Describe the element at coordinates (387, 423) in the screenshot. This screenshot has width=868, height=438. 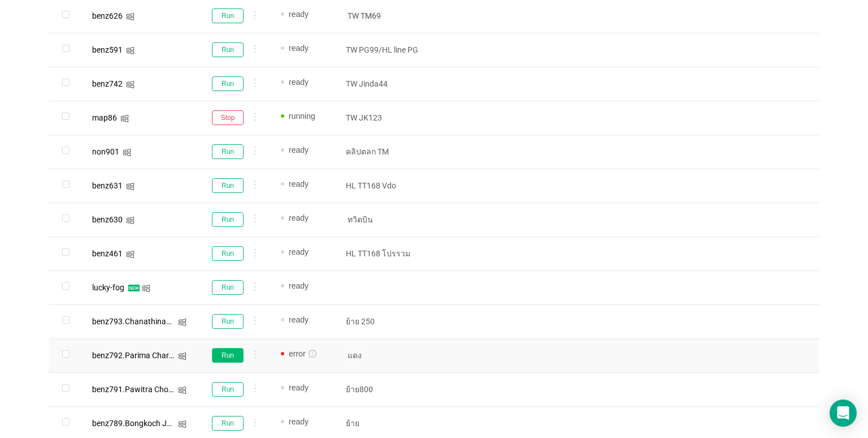
I see `p: ย้าย` at that location.